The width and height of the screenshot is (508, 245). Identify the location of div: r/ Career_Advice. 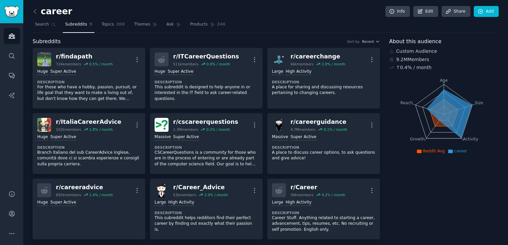
(200, 187).